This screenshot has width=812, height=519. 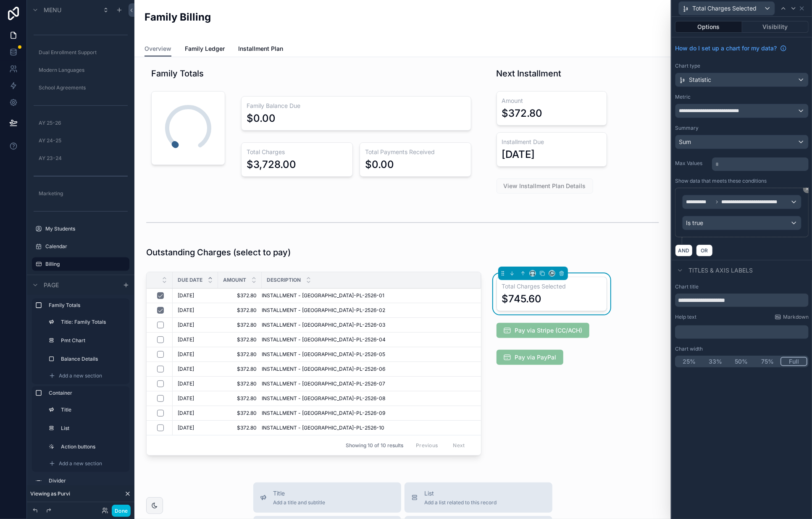 What do you see at coordinates (85, 246) in the screenshot?
I see `a: Calendar` at bounding box center [85, 246].